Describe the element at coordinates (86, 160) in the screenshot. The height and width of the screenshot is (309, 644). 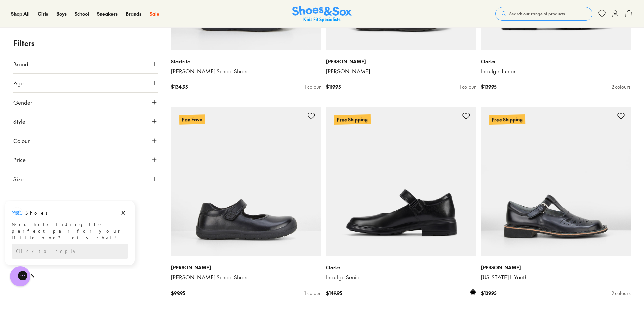
I see `button: Price` at that location.